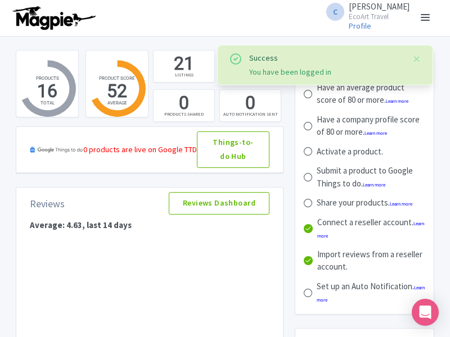 The width and height of the screenshot is (450, 337). Describe the element at coordinates (56, 150) in the screenshot. I see `img: Google TTD` at that location.